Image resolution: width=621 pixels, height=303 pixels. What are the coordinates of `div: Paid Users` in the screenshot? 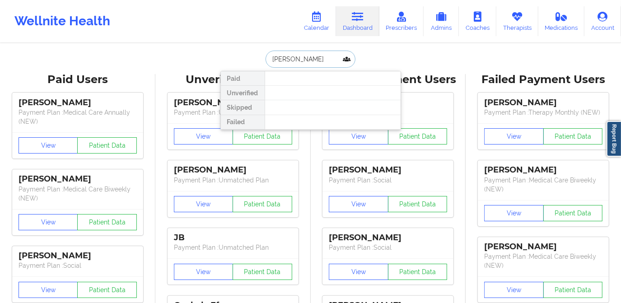 It's located at (78, 80).